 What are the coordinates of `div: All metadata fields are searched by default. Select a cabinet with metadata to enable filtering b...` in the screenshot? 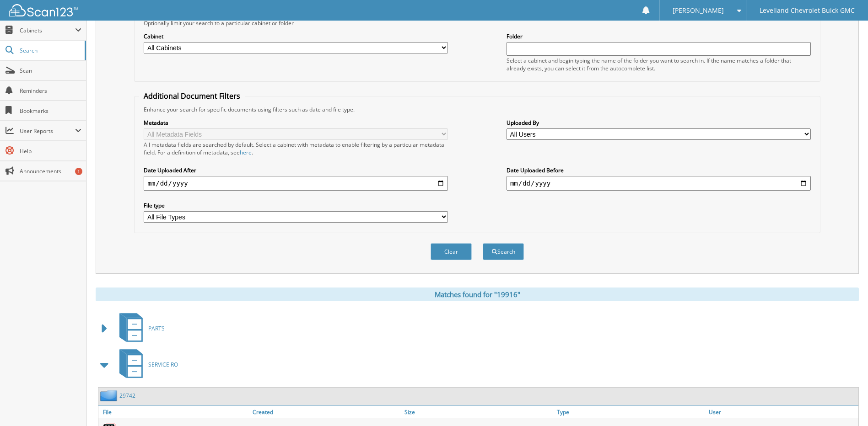 It's located at (295, 149).